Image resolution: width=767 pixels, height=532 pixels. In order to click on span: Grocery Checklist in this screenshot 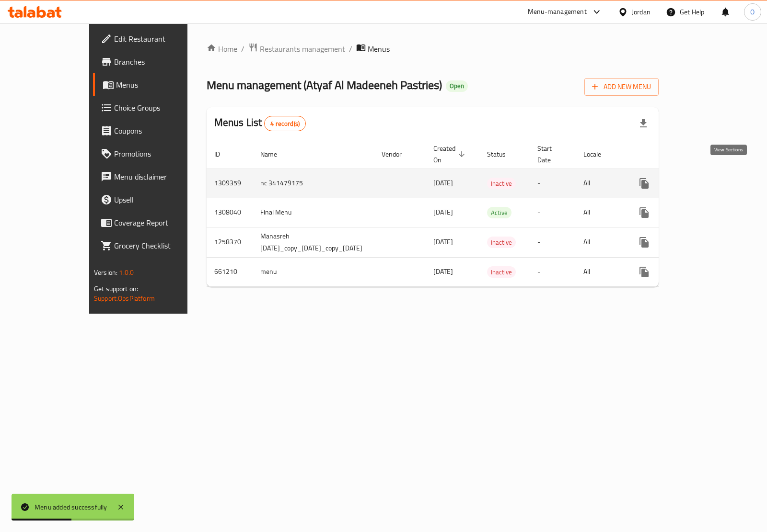, I will do `click(162, 245)`.